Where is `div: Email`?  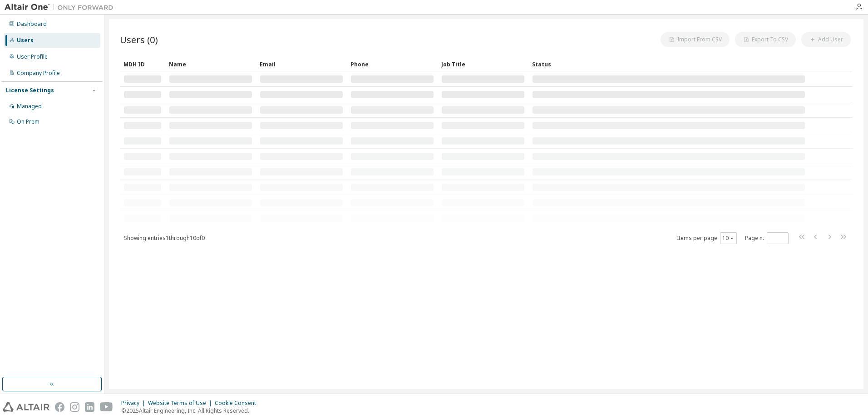 div: Email is located at coordinates (302, 64).